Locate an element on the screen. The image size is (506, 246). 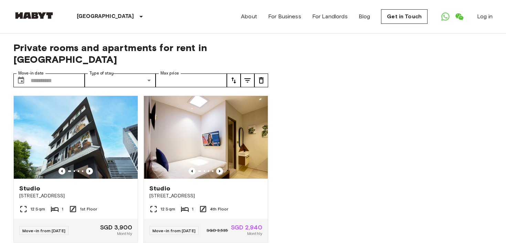
a: For Landlords is located at coordinates (330, 17).